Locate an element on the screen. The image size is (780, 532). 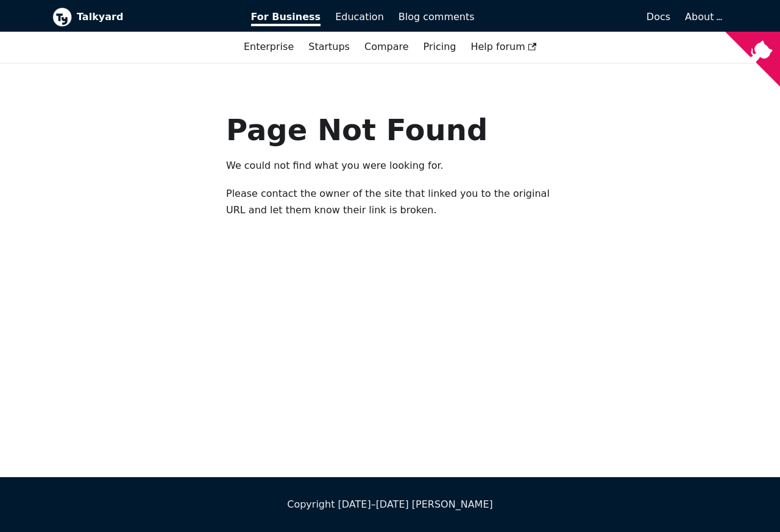
p: Please contact the owner of the site that linked you to the original URL and let them know their ... is located at coordinates (390, 201).